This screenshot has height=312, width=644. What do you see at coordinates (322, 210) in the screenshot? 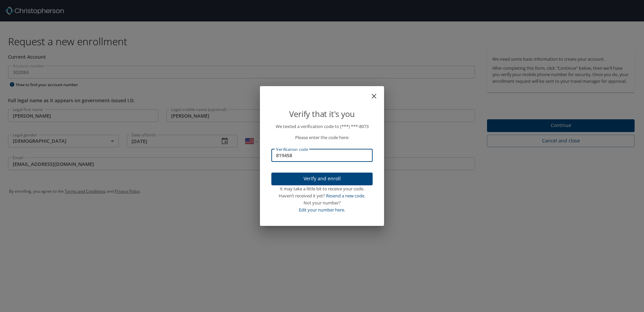
I see `a: Edit your number here.` at bounding box center [322, 210].